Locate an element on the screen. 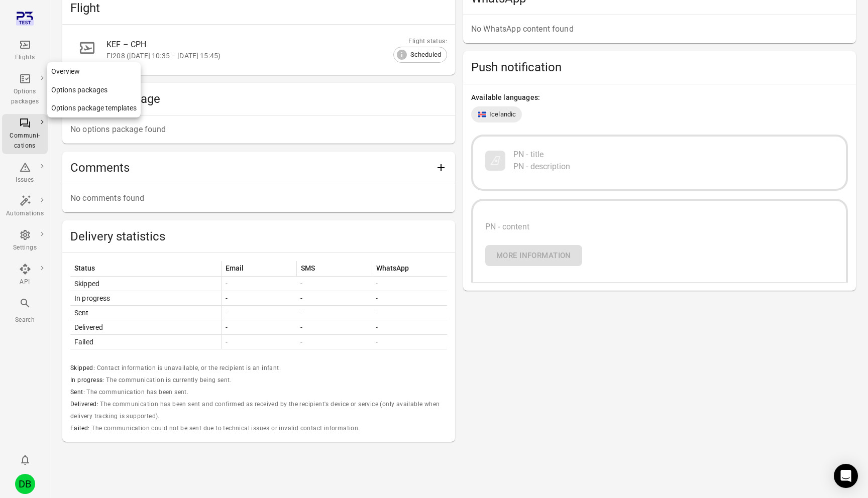  div: KEF – CPH is located at coordinates (265, 45).